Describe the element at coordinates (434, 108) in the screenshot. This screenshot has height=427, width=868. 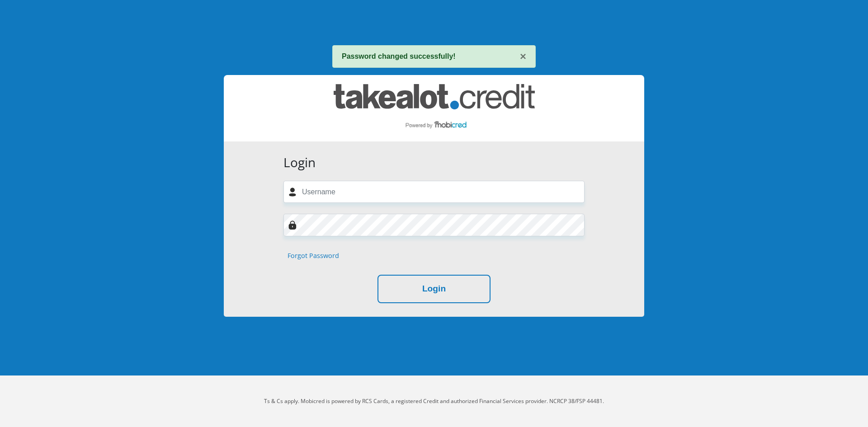
I see `img: takealot_credit logo` at that location.